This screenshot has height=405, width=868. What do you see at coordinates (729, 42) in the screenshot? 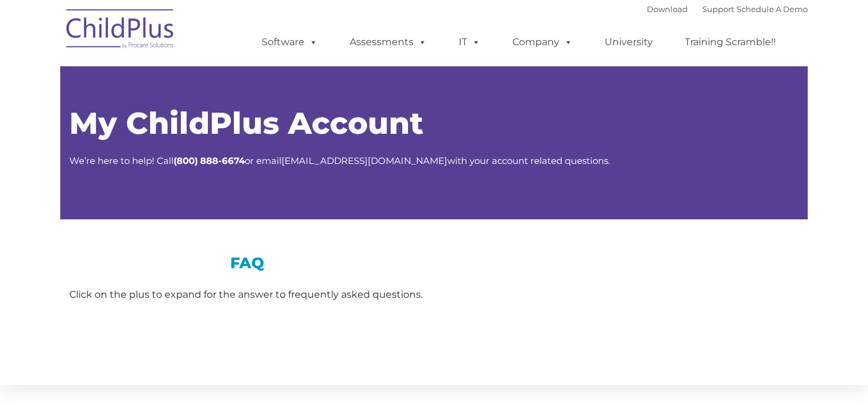
I see `a: Training Scramble!!` at bounding box center [729, 42].